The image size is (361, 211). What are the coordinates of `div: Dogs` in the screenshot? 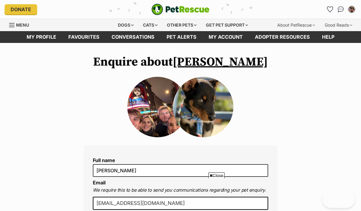 It's located at (126, 25).